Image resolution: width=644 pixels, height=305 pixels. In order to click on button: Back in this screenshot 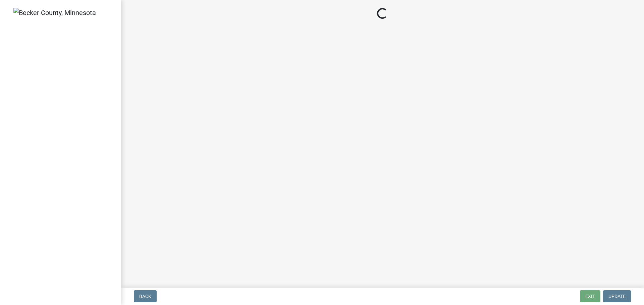, I will do `click(145, 297)`.